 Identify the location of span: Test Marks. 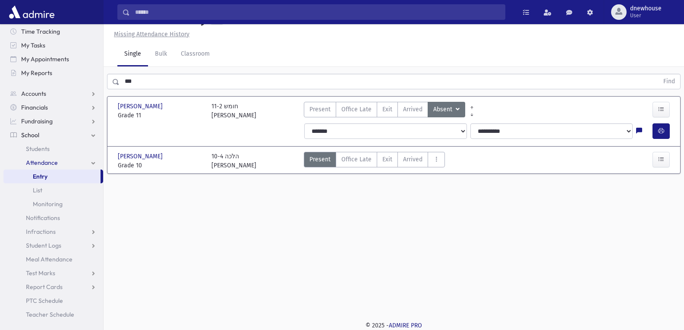
(41, 273).